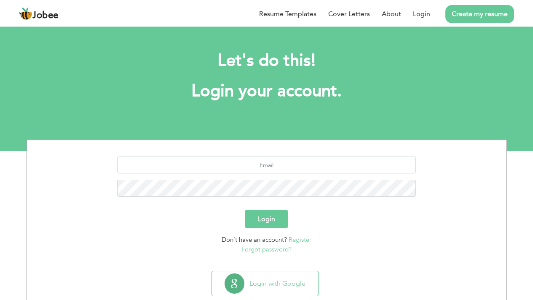  Describe the element at coordinates (265, 283) in the screenshot. I see `button: Login with Google` at that location.